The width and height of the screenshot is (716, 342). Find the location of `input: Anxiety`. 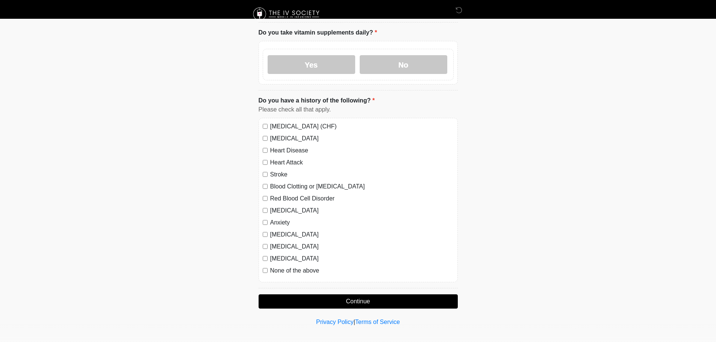

input: Anxiety is located at coordinates (265, 223).